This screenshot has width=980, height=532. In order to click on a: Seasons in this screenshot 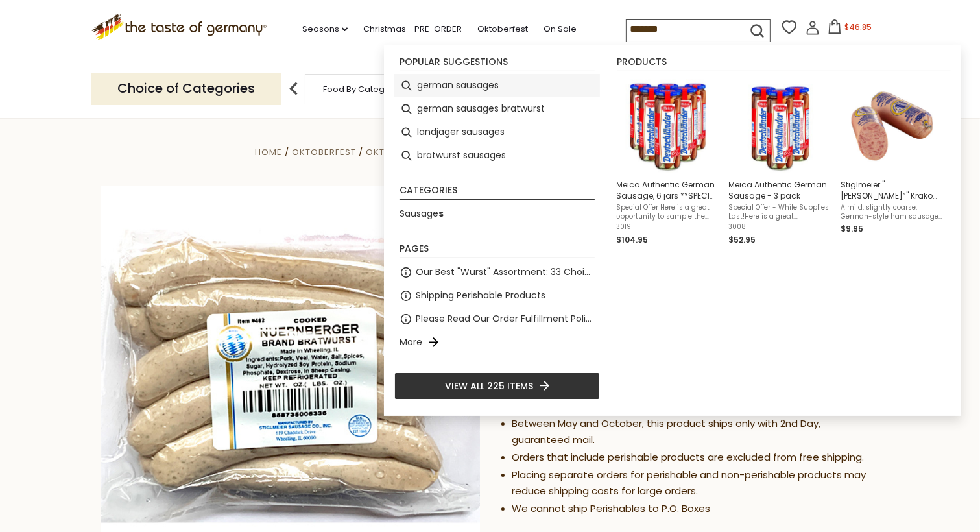, I will do `click(325, 29)`.